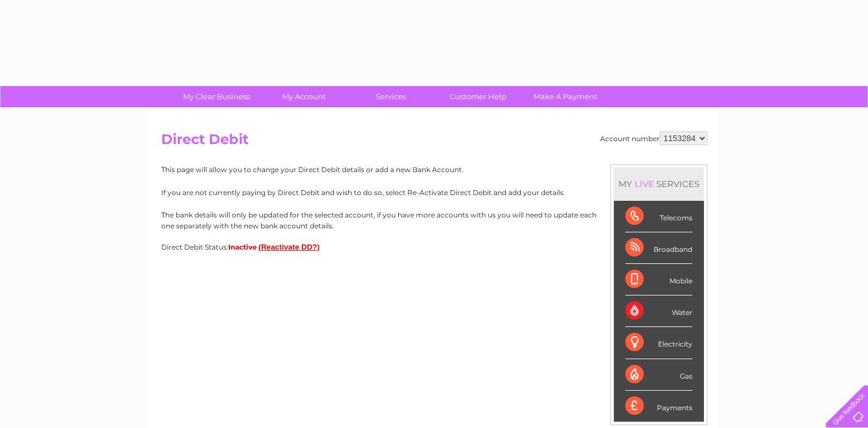 The width and height of the screenshot is (868, 428). What do you see at coordinates (217, 96) in the screenshot?
I see `a: My Clear Business` at bounding box center [217, 96].